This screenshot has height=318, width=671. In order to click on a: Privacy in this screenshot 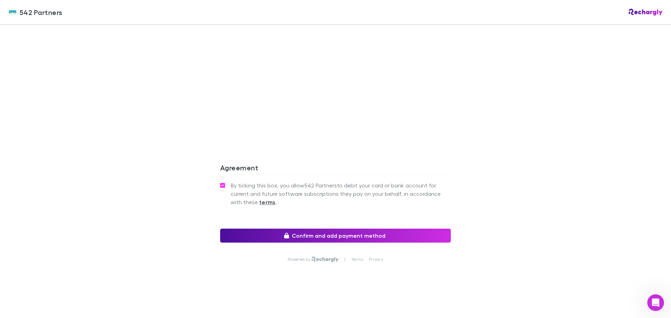, I will do `click(376, 260)`.